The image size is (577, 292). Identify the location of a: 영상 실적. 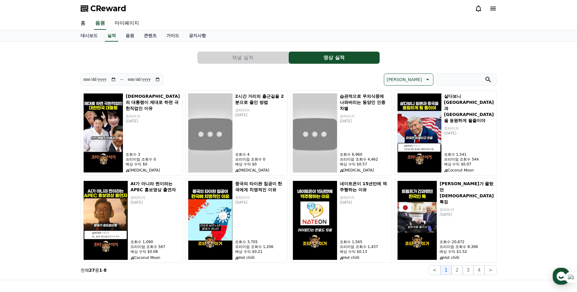
(334, 58).